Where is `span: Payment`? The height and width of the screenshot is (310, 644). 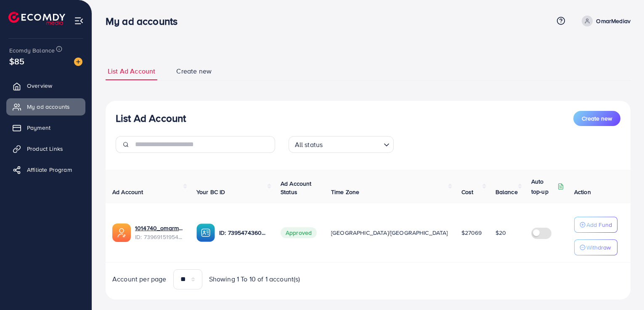 span: Payment is located at coordinates (39, 127).